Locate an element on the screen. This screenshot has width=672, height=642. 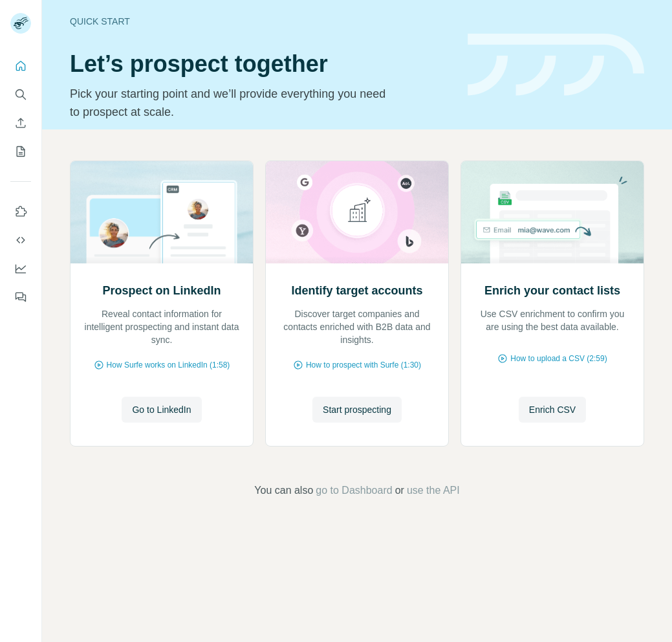
p: Pick your starting point and we’ll provide everything you need to prospect at scale. is located at coordinates (232, 103).